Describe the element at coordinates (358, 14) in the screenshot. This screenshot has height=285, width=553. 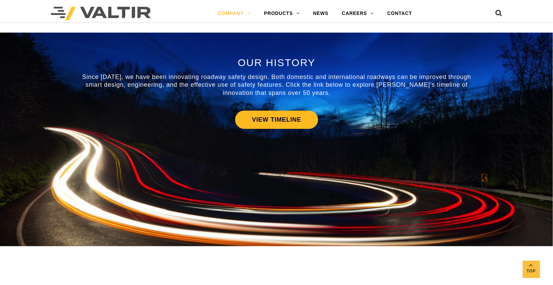
I see `a: CAREERS` at that location.